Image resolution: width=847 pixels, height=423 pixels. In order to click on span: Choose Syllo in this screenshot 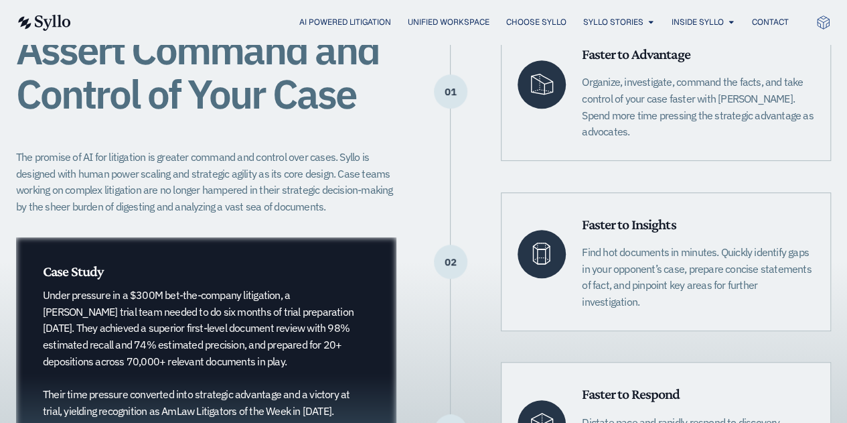, I will do `click(537, 22)`.